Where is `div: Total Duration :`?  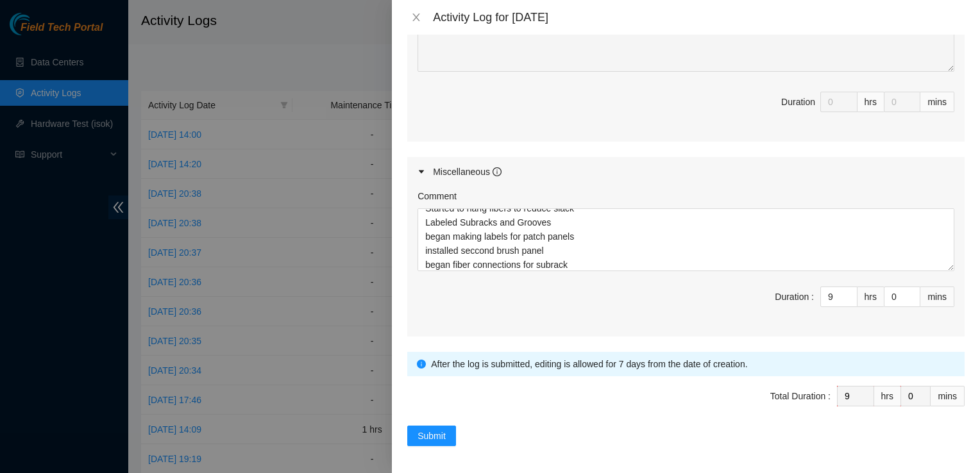
div: Total Duration : is located at coordinates (800, 396).